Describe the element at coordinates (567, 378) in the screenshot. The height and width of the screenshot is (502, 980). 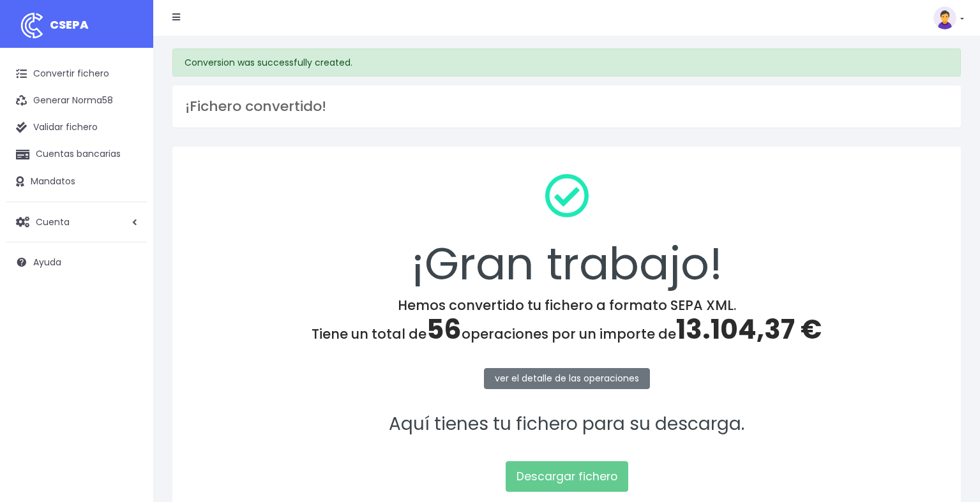
I see `a: ver el detalle de las operaciones` at that location.